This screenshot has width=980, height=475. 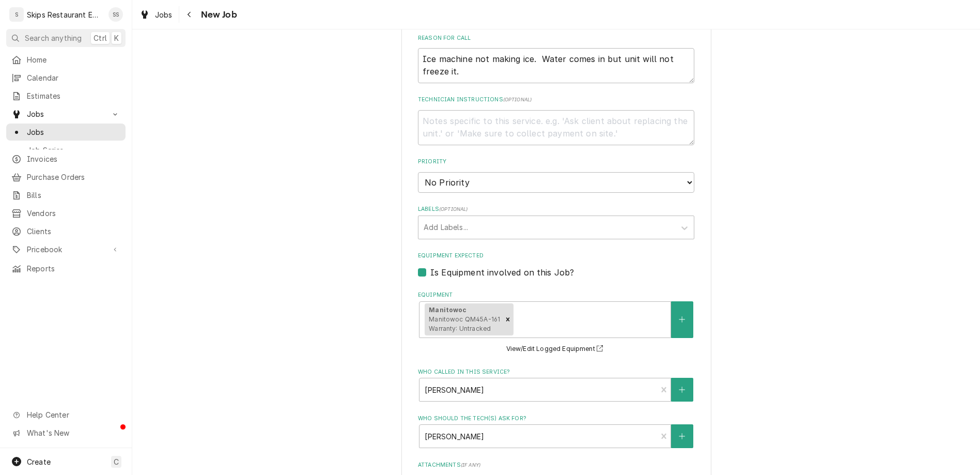 What do you see at coordinates (556, 265) in the screenshot?
I see `div: Equipment Expected` at bounding box center [556, 265].